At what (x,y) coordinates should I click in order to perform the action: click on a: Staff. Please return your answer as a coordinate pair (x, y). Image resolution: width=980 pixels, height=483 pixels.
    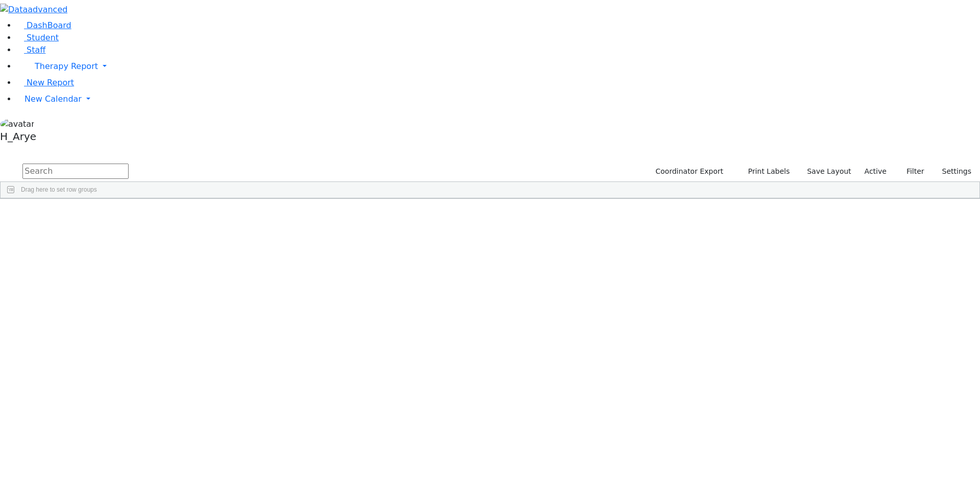
    Looking at the image, I should click on (31, 50).